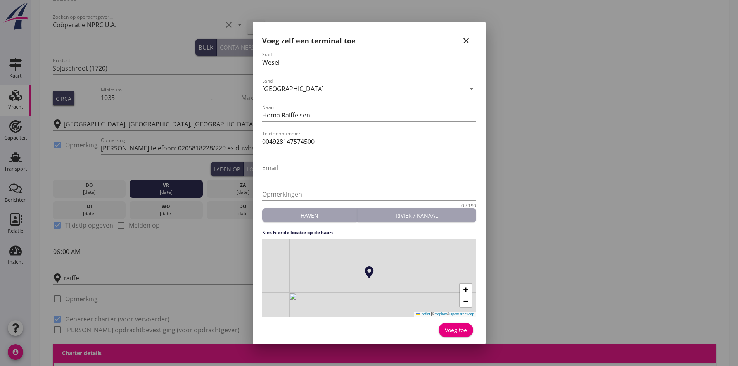  Describe the element at coordinates (309, 215) in the screenshot. I see `div: Haven` at that location.